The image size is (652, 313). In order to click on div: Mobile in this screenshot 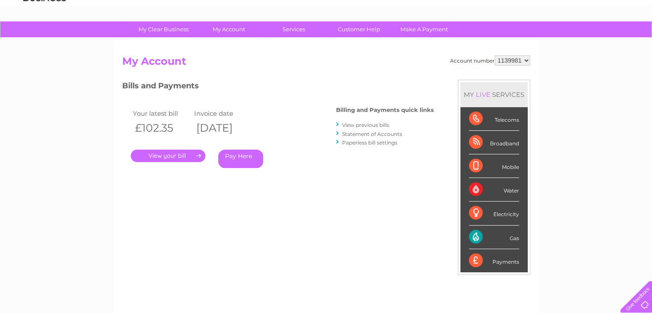, I will do `click(494, 166)`.